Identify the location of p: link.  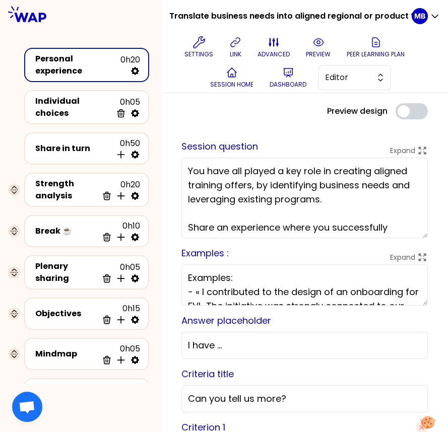
(235, 54).